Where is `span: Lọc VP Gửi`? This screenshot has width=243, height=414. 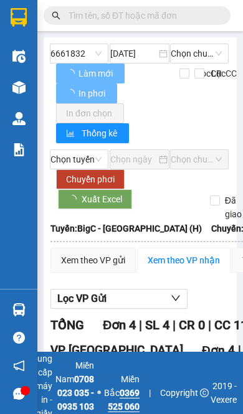
span: Lọc VP Gửi is located at coordinates (81, 298).